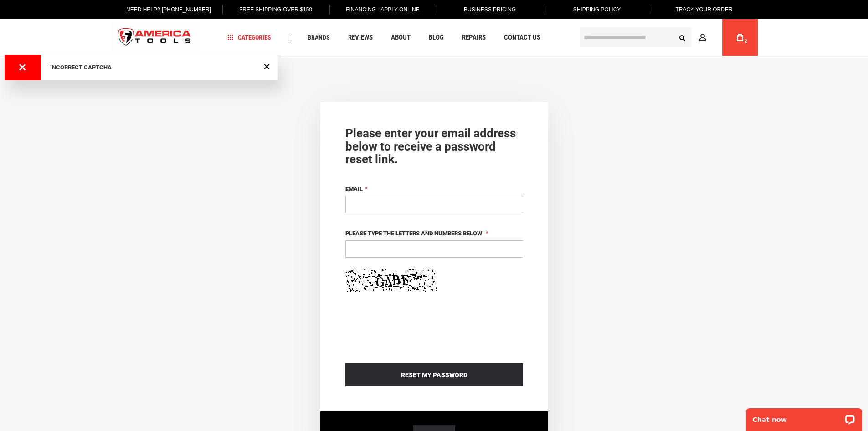 This screenshot has height=431, width=868. What do you see at coordinates (746, 41) in the screenshot?
I see `span: 2` at bounding box center [746, 41].